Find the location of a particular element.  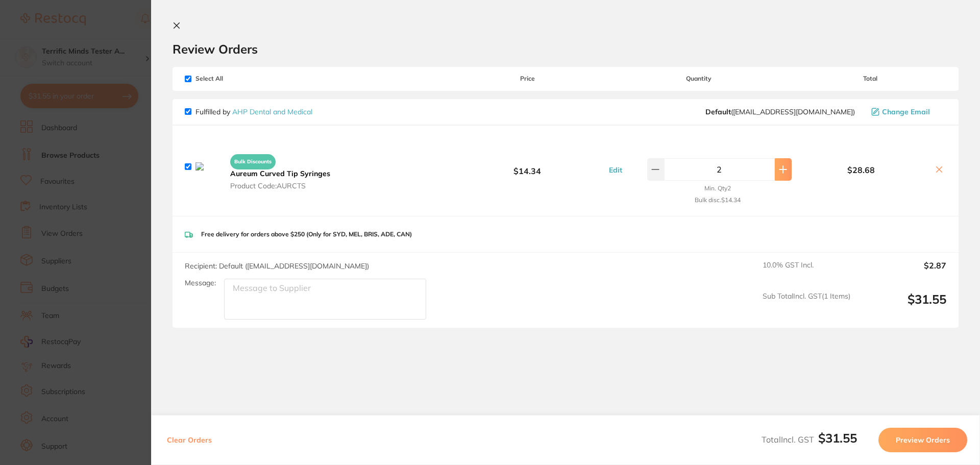

span: Total Incl. GST is located at coordinates (809, 439).